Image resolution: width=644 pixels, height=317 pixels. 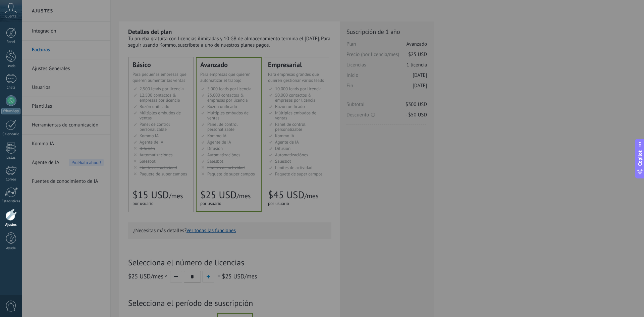 What do you see at coordinates (640, 158) in the screenshot?
I see `span: Copilot` at bounding box center [640, 158].